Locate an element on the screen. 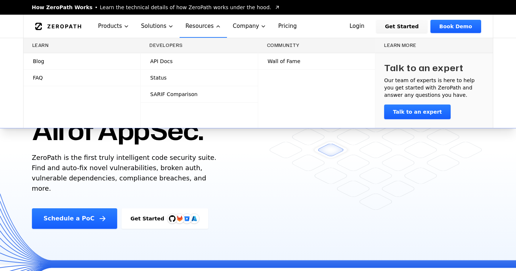 This screenshot has height=271, width=516. a: How ZeroPath WorksLearn the technical details of how ZeroPath works under the hood. is located at coordinates (156, 7).